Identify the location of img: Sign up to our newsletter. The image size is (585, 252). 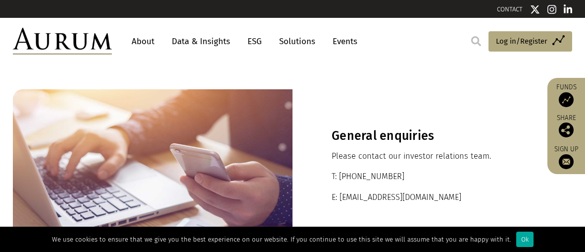
(567, 161).